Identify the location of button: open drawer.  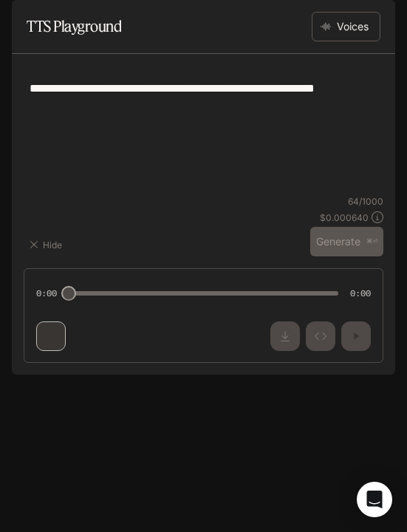
(24, 21).